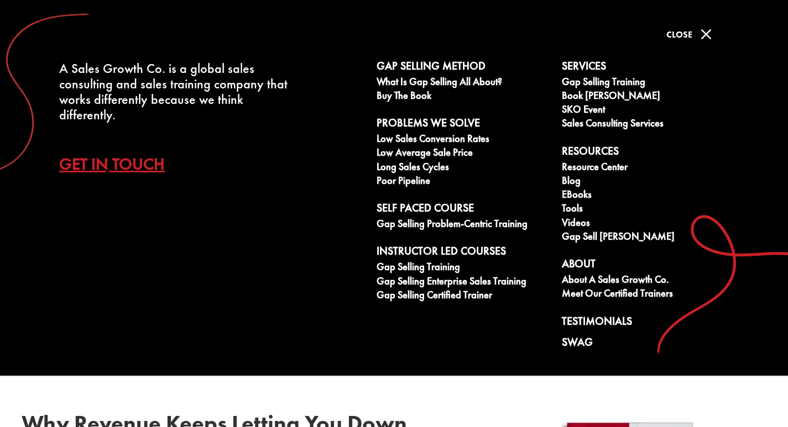 Image resolution: width=788 pixels, height=427 pixels. What do you see at coordinates (463, 168) in the screenshot?
I see `a: Long Sales Cycles` at bounding box center [463, 168].